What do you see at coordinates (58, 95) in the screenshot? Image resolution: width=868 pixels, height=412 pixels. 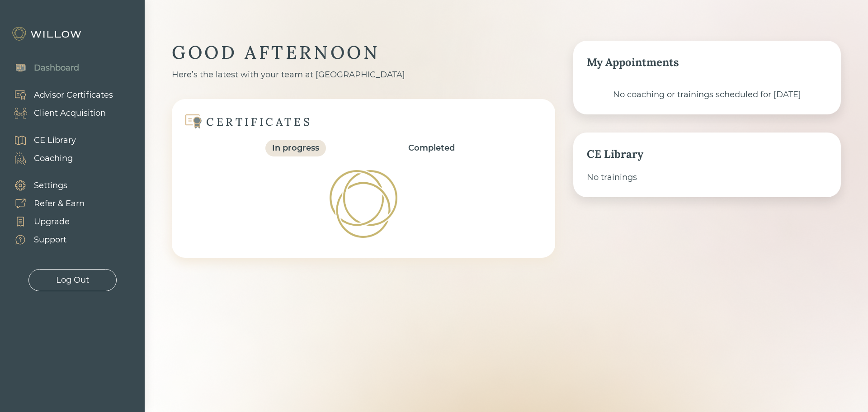 I see `a: Advisor Certificates` at bounding box center [58, 95].